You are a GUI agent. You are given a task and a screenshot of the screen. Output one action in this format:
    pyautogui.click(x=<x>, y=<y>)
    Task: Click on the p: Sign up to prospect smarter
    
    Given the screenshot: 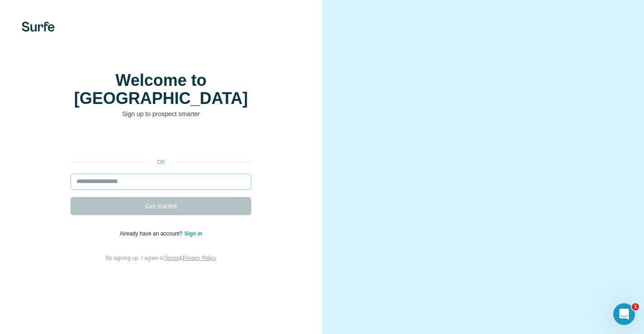 What is the action you would take?
    pyautogui.click(x=161, y=114)
    